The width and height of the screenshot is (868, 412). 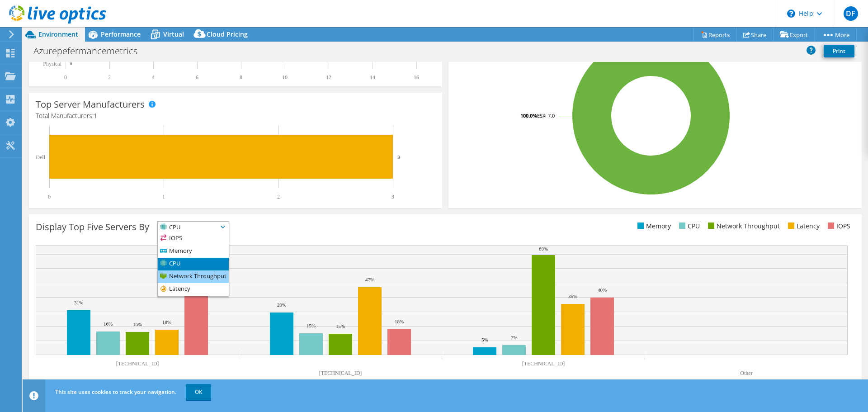 I want to click on text: 6, so click(x=197, y=78).